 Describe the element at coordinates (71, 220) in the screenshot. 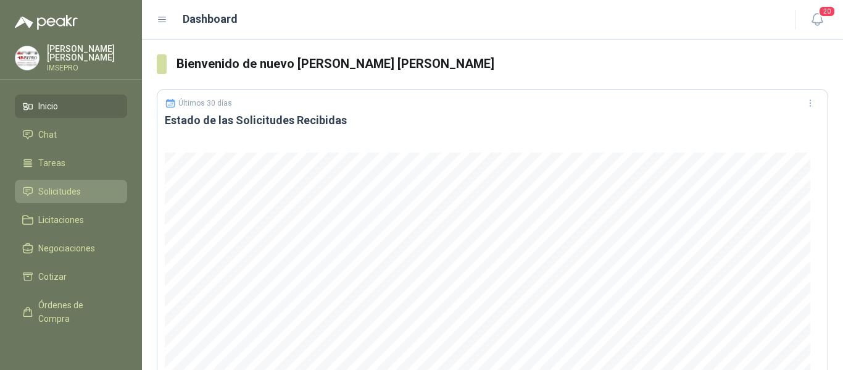

I see `a: Licitaciones` at that location.